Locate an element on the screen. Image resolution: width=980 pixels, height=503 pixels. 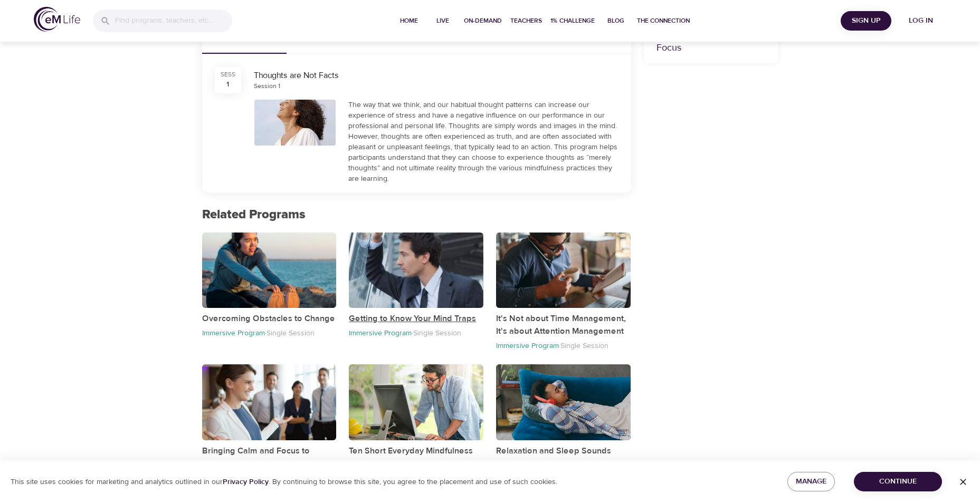
span: Continue is located at coordinates (898, 481).